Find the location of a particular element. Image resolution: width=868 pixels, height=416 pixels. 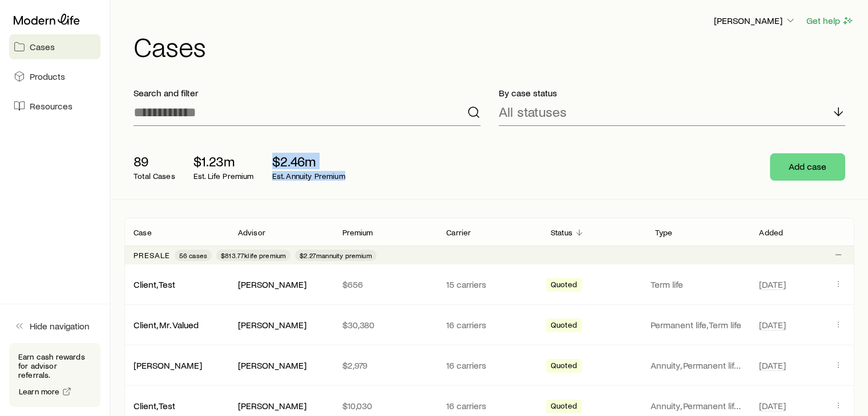

p: $1.23m is located at coordinates (223, 161).